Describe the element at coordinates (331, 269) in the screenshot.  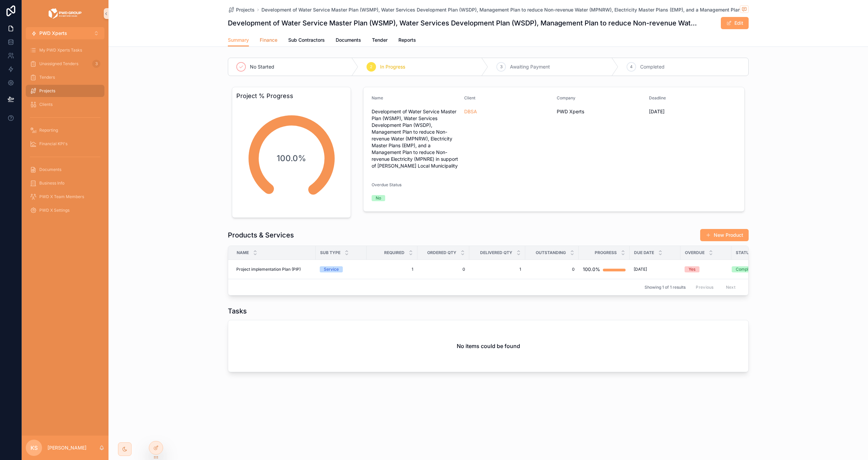
I see `div: Service` at that location.